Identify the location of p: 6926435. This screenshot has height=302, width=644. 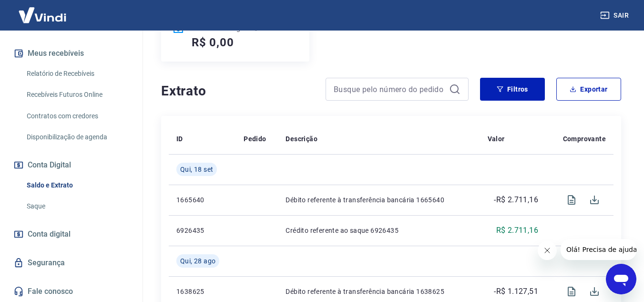
(202, 231).